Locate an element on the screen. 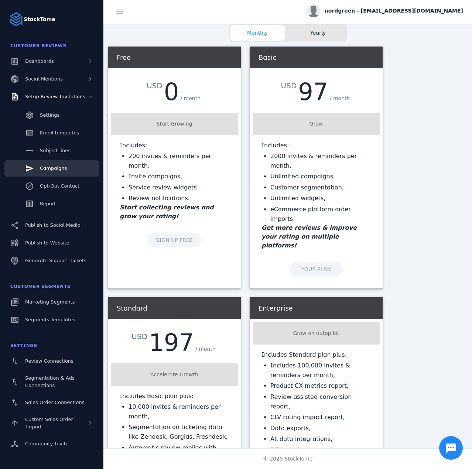 Image resolution: width=472 pixels, height=469 pixels. span: Free is located at coordinates (124, 57).